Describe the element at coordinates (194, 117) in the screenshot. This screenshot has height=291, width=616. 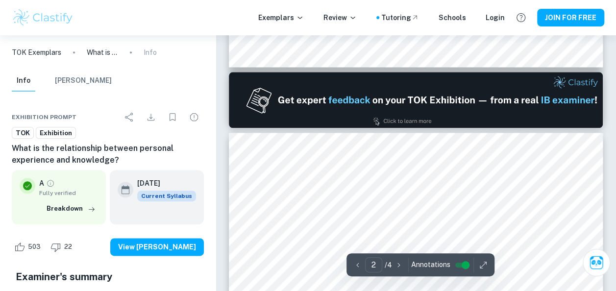
I see `div: Report issue` at that location.